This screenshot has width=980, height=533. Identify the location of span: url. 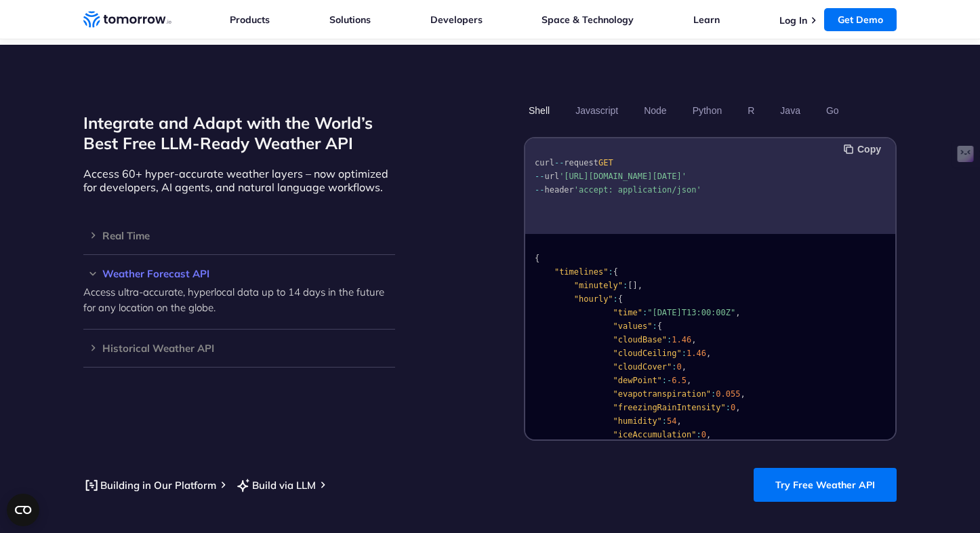
(552, 176).